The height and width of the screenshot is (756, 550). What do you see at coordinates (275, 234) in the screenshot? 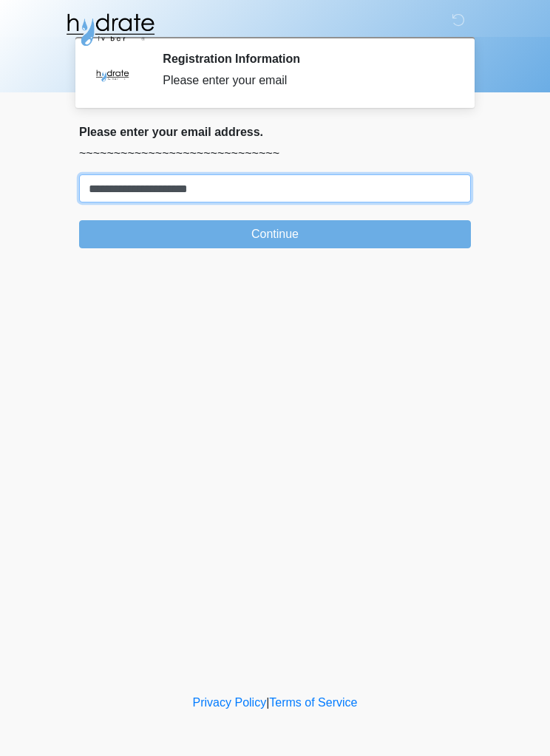
I see `button: Continue` at bounding box center [275, 234].